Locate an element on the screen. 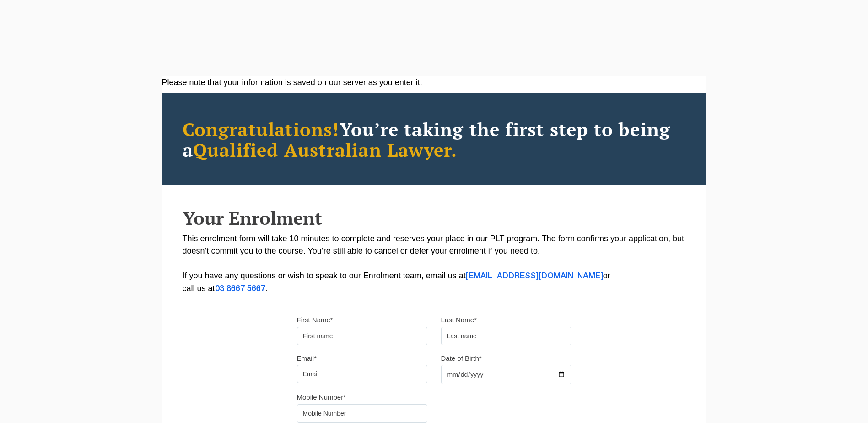 This screenshot has height=423, width=868. label: Date of Birth* is located at coordinates (461, 358).